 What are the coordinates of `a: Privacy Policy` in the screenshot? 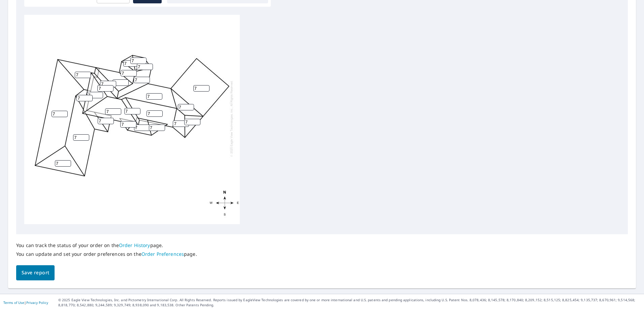 It's located at (37, 303).